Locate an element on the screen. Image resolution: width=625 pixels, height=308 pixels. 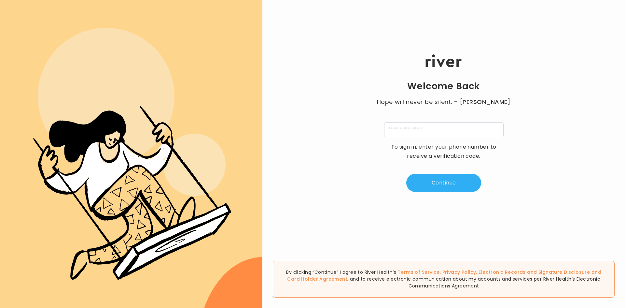
span: , and to receive electronic communication about my accounts and services per River Health’s Elect... is located at coordinates (474, 282).